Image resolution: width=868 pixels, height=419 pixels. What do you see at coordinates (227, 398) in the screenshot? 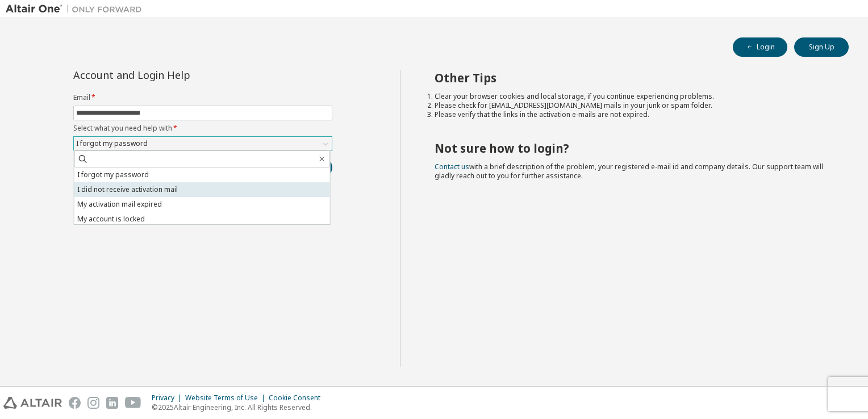
I see `div: Website Terms of Use` at bounding box center [227, 398].